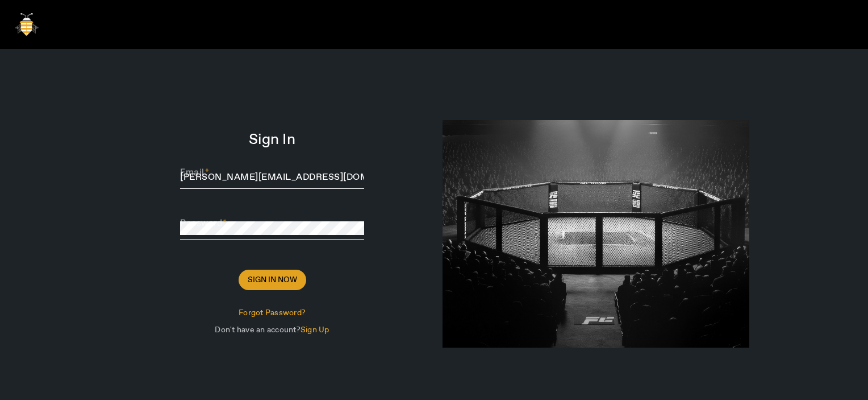 This screenshot has height=400, width=868. Describe the element at coordinates (272, 280) in the screenshot. I see `button: Sign In Now` at that location.